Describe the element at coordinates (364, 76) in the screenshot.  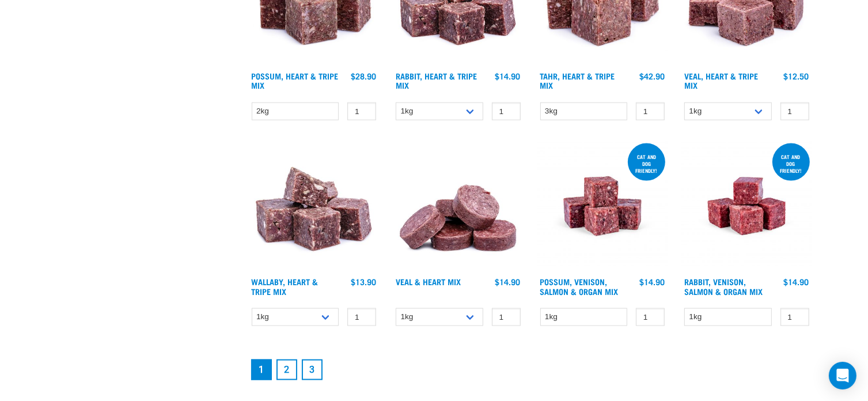
I see `div: $28.90` at that location.